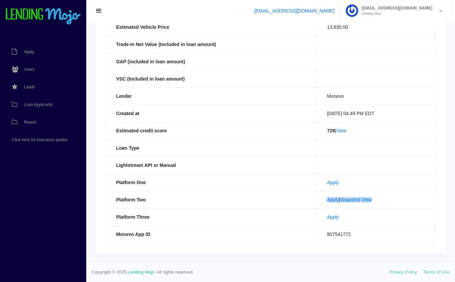 This screenshot has width=455, height=282. What do you see at coordinates (212, 61) in the screenshot?
I see `th: GAP (included in loan amount)` at bounding box center [212, 61].